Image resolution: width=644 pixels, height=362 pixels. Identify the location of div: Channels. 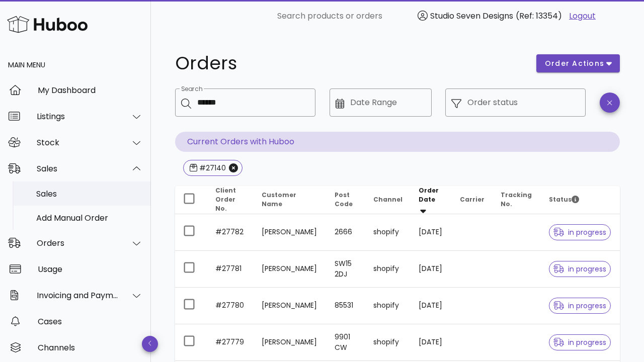
(90, 347).